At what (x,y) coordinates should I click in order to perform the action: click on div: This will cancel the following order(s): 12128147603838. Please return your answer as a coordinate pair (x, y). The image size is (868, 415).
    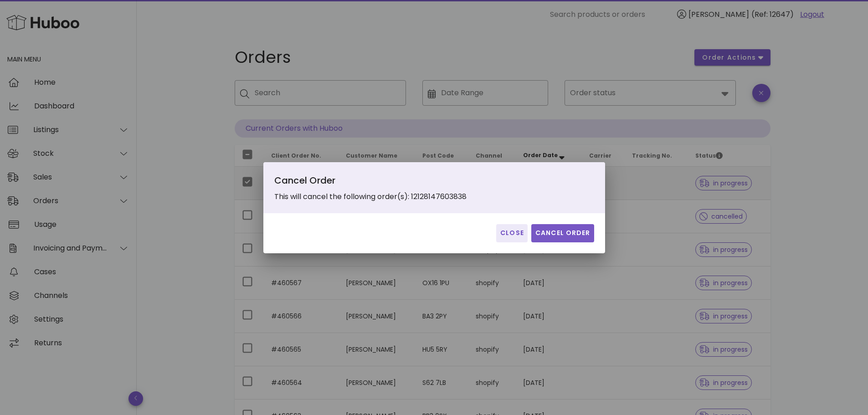
    Looking at the image, I should click on (377, 188).